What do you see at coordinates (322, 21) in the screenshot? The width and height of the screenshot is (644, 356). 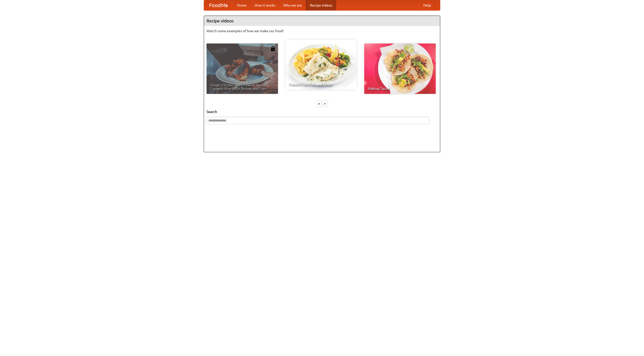 I see `h4: Recipe videos` at bounding box center [322, 21].